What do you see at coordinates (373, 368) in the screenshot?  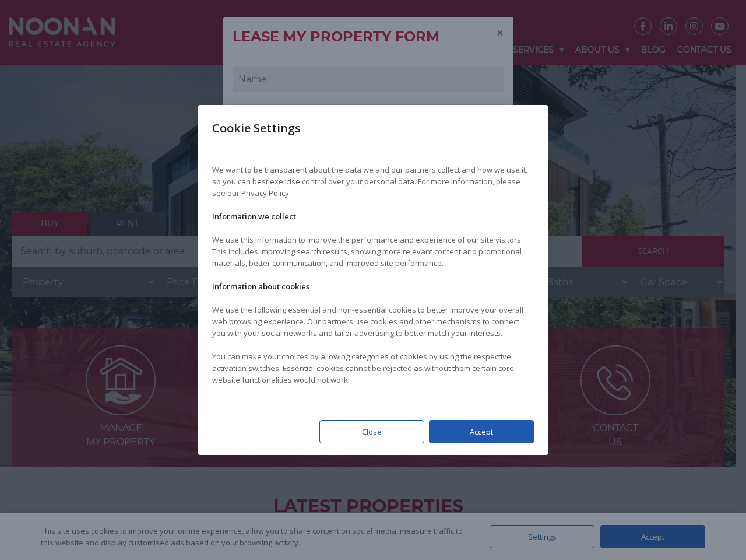 I see `p: You can make your choices by allowing categories of cookies by using the respective activation sw...` at bounding box center [373, 368].